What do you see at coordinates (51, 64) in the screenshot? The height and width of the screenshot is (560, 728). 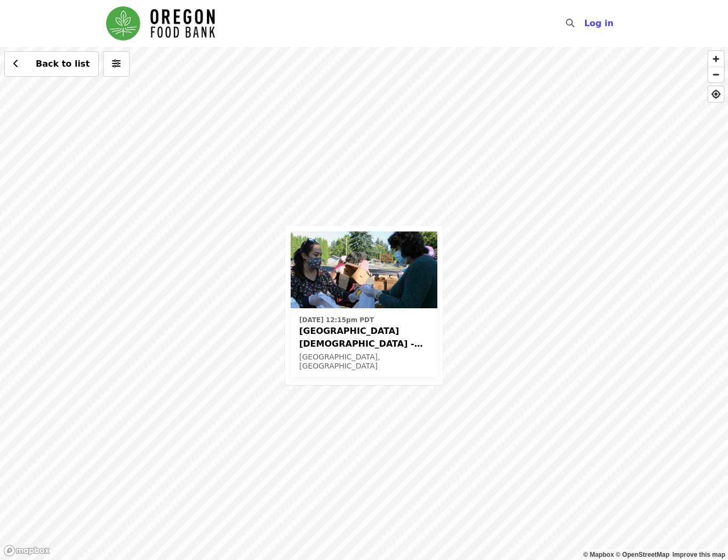 I see `button: Back to list` at bounding box center [51, 64].